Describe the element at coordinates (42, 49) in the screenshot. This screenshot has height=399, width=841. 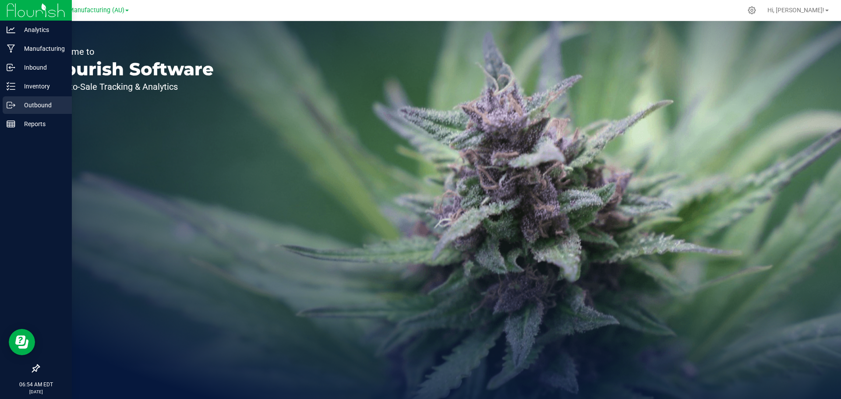
I see `p: Manufacturing` at that location.